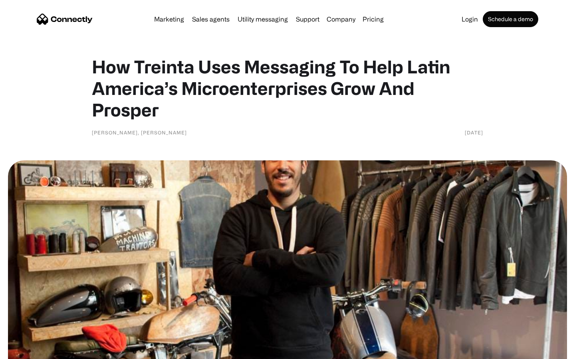 Image resolution: width=575 pixels, height=359 pixels. What do you see at coordinates (28, 351) in the screenshot?
I see `aside: Language selected: English` at bounding box center [28, 351].